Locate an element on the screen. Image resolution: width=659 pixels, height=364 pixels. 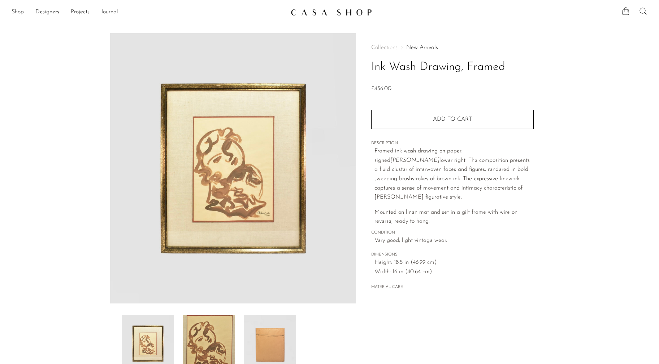
span: Height: 18.5 in (46.99 cm) is located at coordinates (454, 263).